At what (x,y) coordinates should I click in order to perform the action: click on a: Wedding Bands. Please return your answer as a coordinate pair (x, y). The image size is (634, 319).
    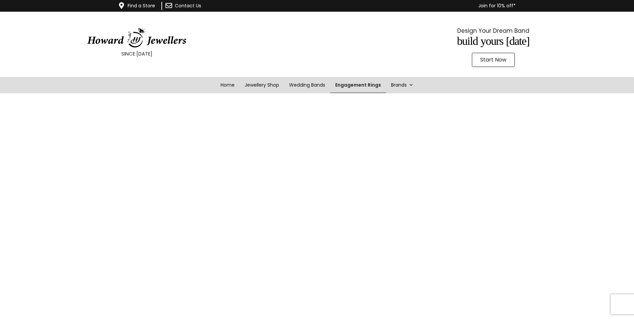
    Looking at the image, I should click on (307, 85).